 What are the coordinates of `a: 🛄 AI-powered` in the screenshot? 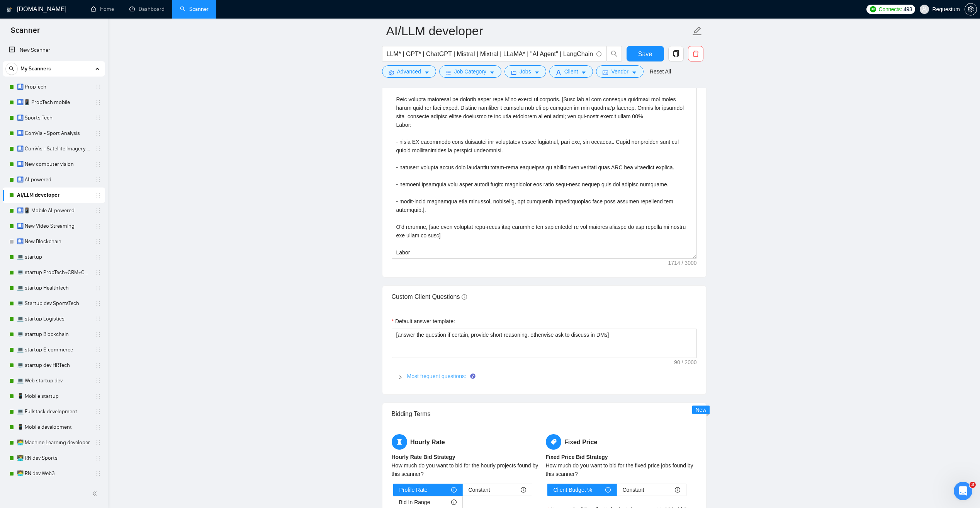 It's located at (53, 180).